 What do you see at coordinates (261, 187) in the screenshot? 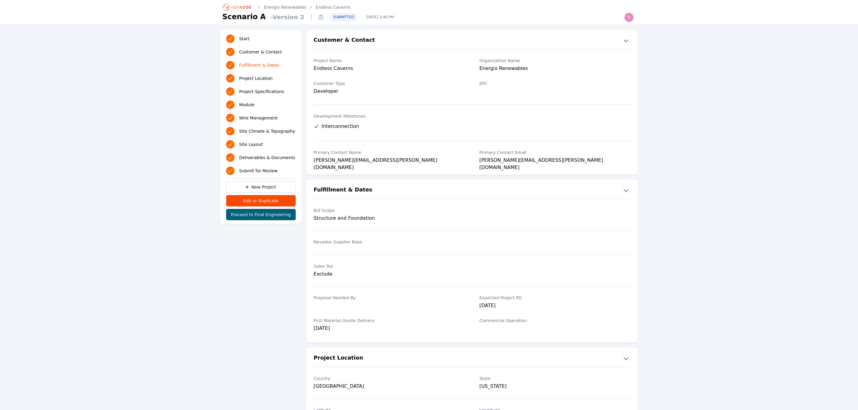
I see `a: New Project` at bounding box center [261, 187].